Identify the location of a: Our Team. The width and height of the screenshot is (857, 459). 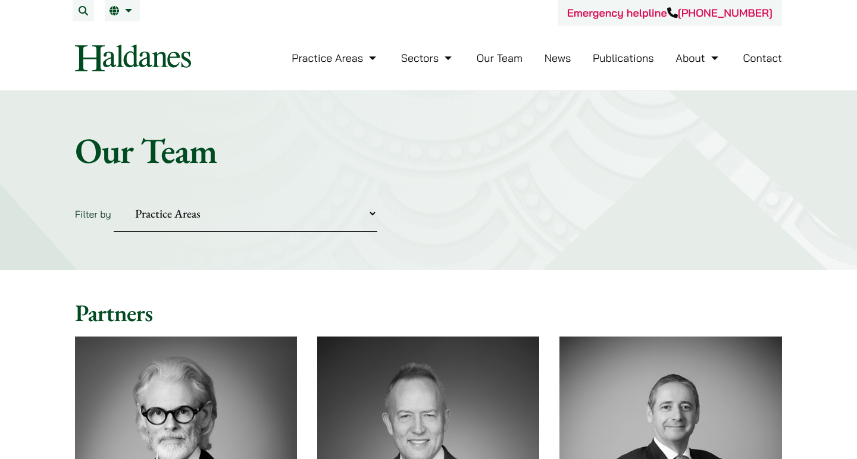
(499, 58).